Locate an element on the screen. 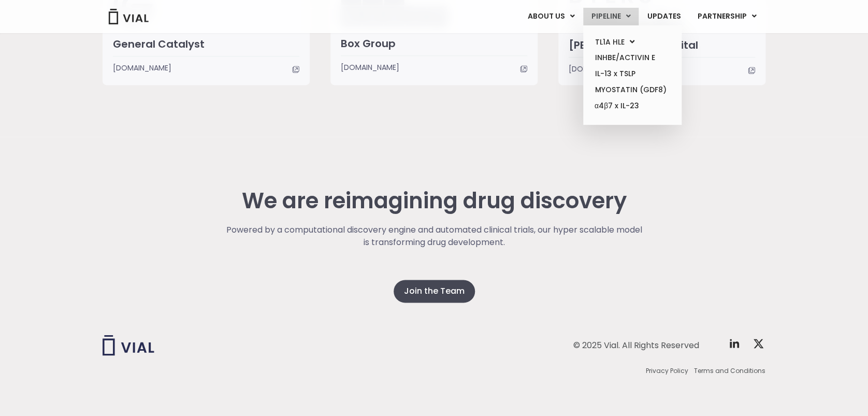 This screenshot has width=868, height=416. img: Vial Logo is located at coordinates (128, 16).